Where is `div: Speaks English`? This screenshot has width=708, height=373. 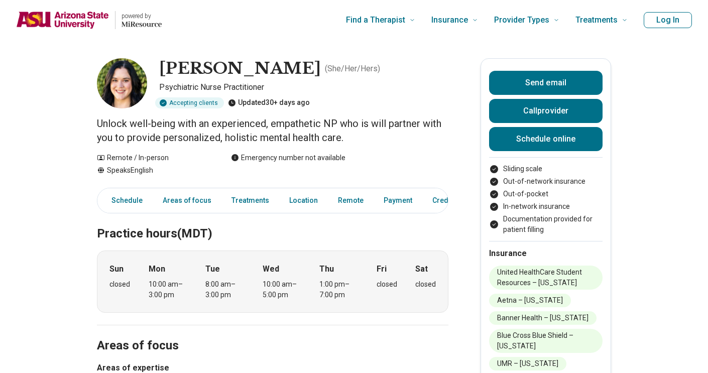 div: Speaks English is located at coordinates (154, 170).